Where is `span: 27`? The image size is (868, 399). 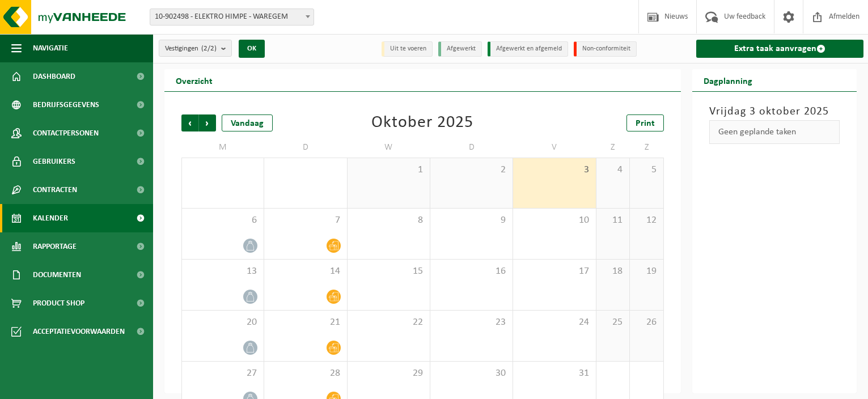 span: 27 is located at coordinates (223, 374).